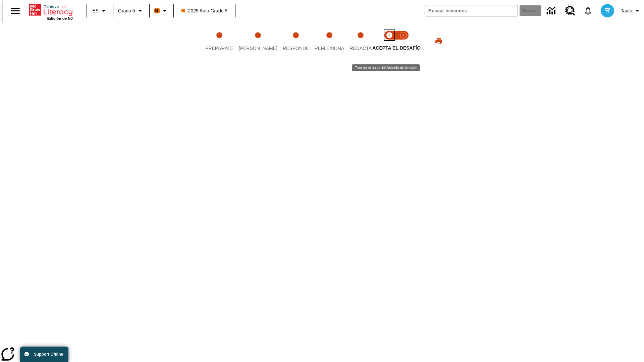 The width and height of the screenshot is (644, 362). Describe the element at coordinates (397, 48) in the screenshot. I see `span: ACEPTA EL DESAFÍO` at that location.